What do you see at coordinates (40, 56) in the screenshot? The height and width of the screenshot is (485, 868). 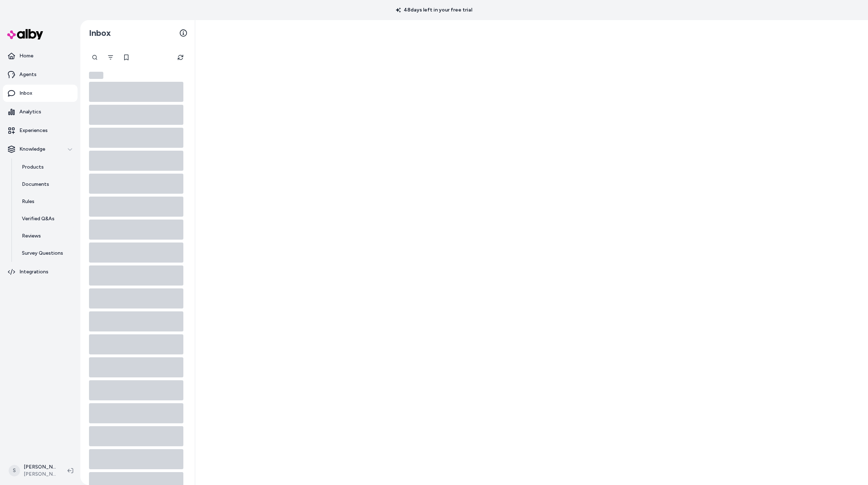 I see `a: Home` at bounding box center [40, 56].